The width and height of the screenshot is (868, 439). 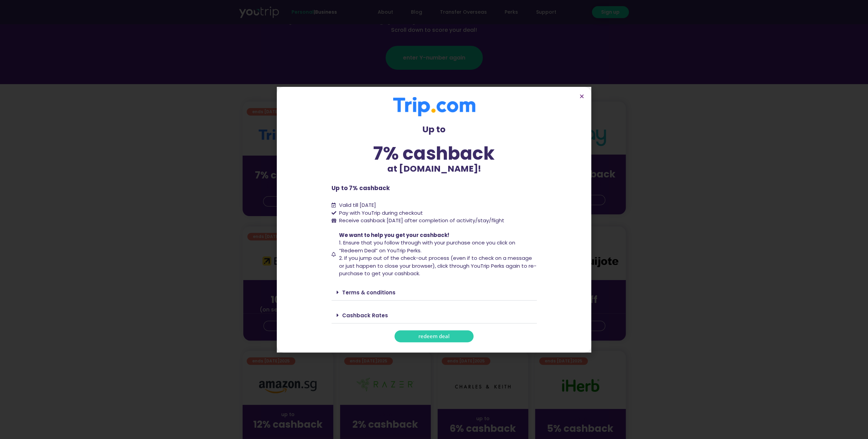 I want to click on div: Cashback Rates, so click(x=434, y=316).